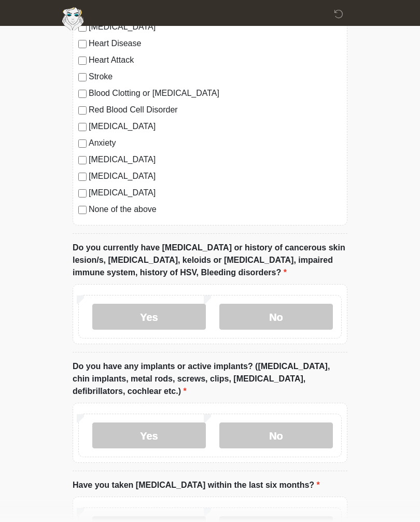 The image size is (420, 522). Describe the element at coordinates (82, 210) in the screenshot. I see `input: None of the above` at that location.